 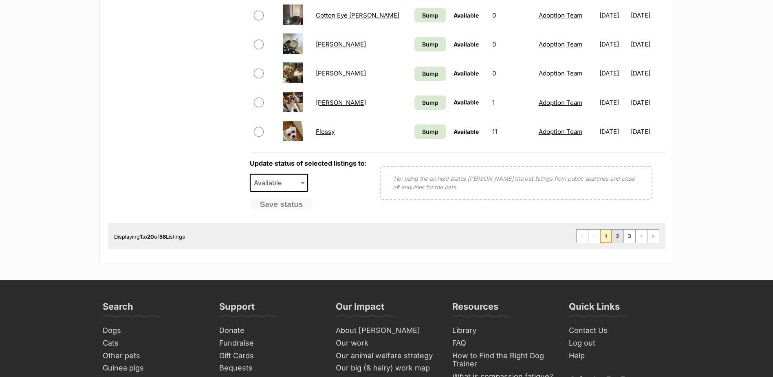 I want to click on a: Cats, so click(x=154, y=343).